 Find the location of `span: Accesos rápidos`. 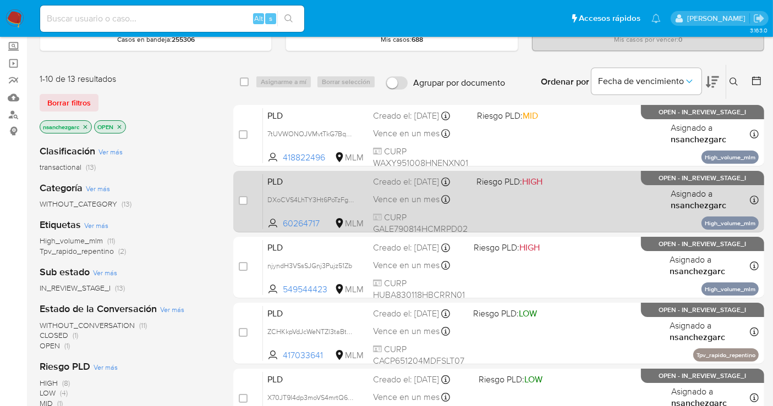

span: Accesos rápidos is located at coordinates (609, 18).